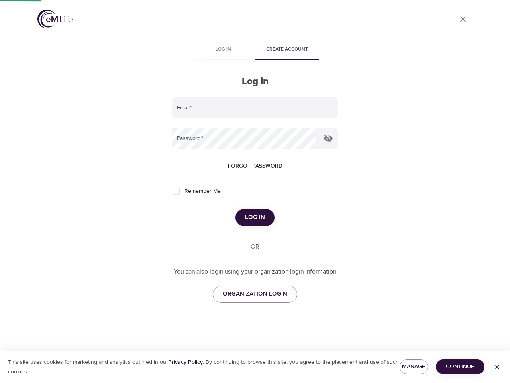 The width and height of the screenshot is (510, 383). I want to click on span: Create account, so click(287, 49).